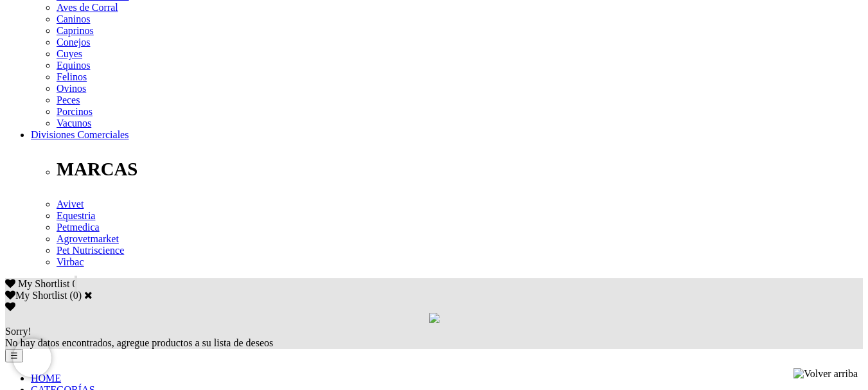 Image resolution: width=868 pixels, height=390 pixels. I want to click on a: Avivet, so click(70, 204).